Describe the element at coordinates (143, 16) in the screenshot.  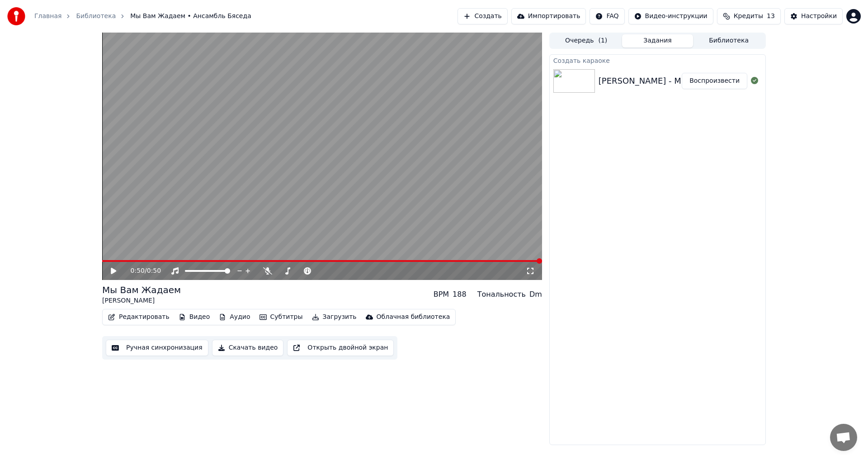
I see `nav: breadcrumb` at that location.